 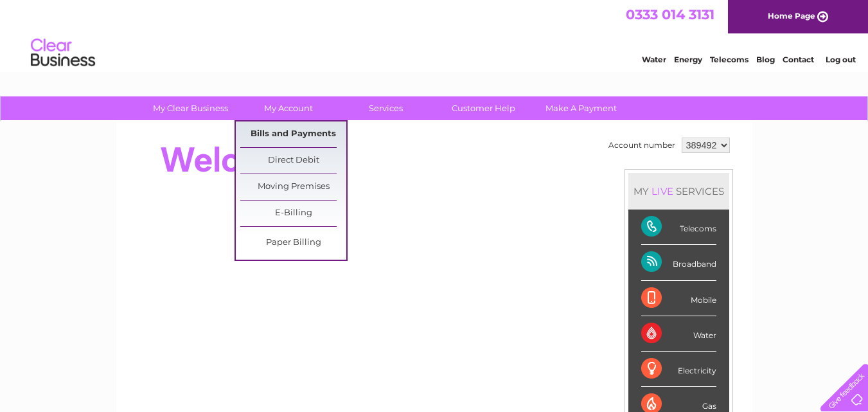 I want to click on a: Blog, so click(x=765, y=59).